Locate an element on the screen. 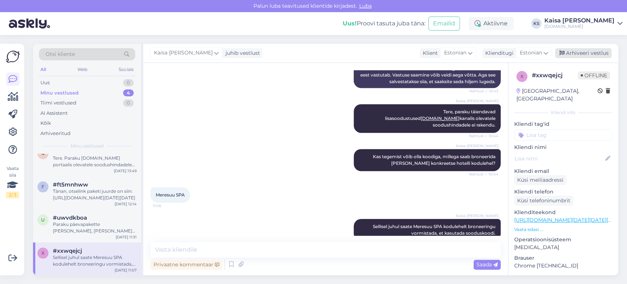 This screenshot has width=627, height=284. div: Socials is located at coordinates (126, 69).